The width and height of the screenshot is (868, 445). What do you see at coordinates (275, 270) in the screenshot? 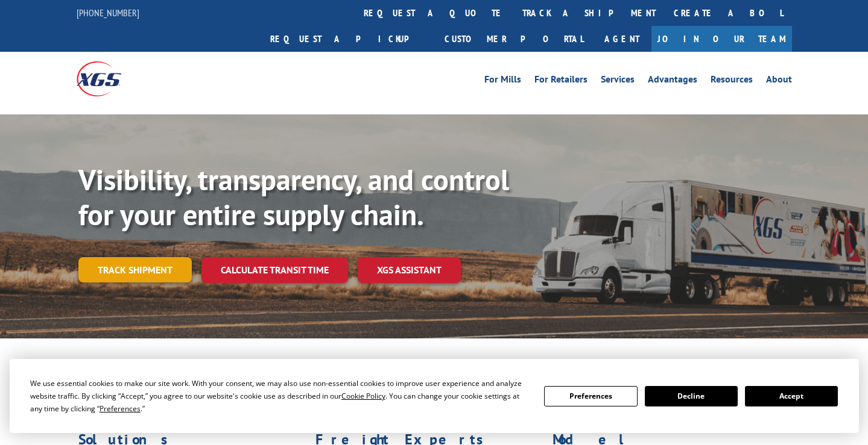
I see `a: Calculate transit time` at bounding box center [275, 270].